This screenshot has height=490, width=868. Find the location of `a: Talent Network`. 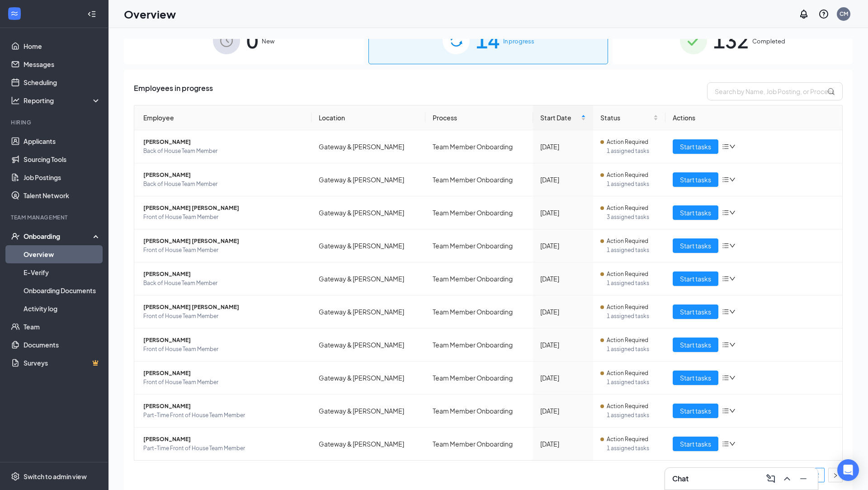

a: Talent Network is located at coordinates (62, 196).